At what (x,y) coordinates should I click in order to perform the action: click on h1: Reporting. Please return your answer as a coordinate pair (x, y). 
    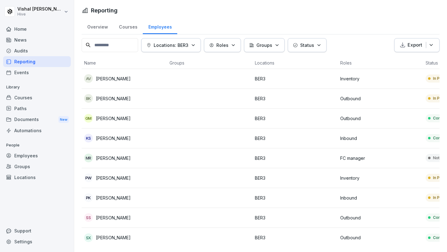
    Looking at the image, I should click on (104, 10).